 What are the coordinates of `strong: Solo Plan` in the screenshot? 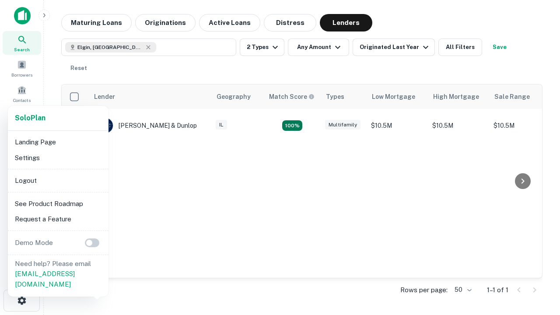 It's located at (30, 118).